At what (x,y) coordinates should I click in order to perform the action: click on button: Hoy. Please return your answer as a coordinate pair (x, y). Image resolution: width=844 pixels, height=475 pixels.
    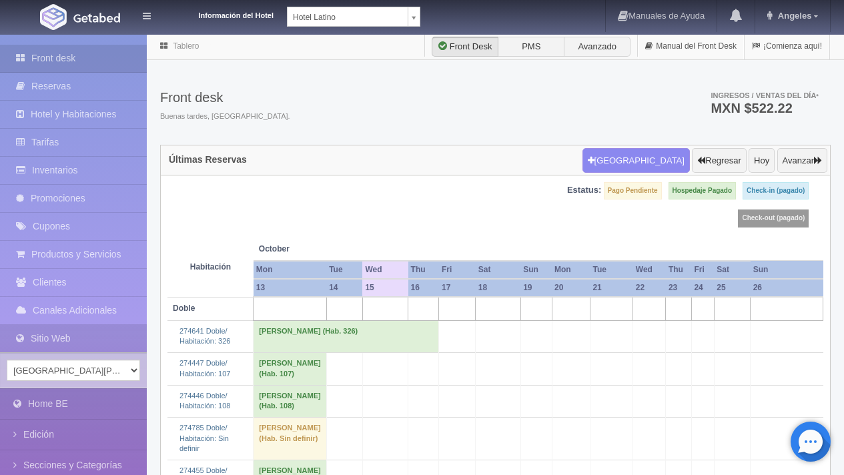
    Looking at the image, I should click on (761, 161).